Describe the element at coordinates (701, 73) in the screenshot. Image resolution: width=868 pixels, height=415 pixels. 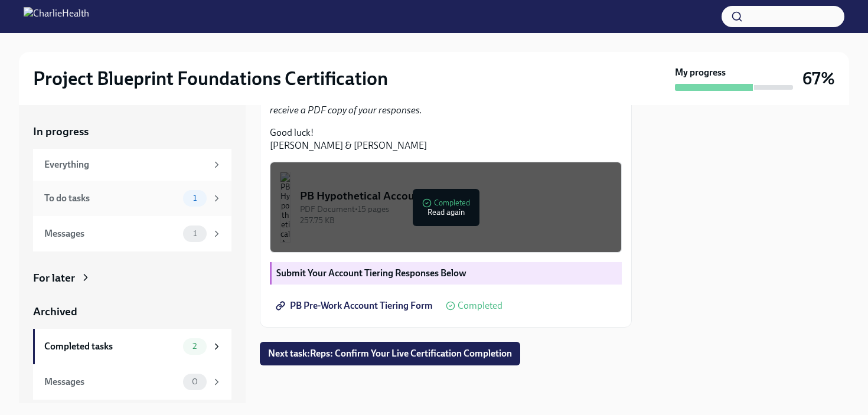
I see `strong: My progress` at that location.